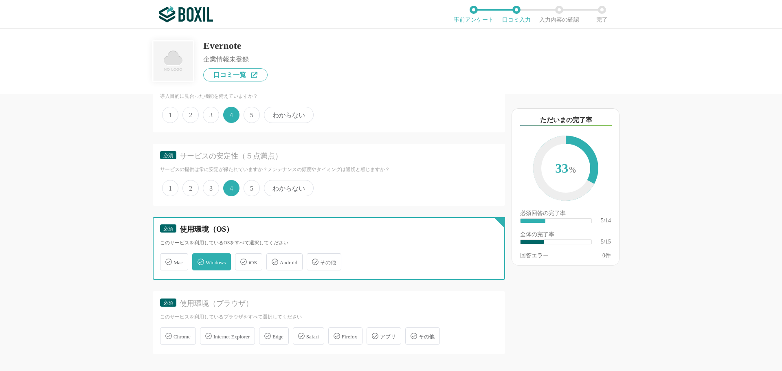 The height and width of the screenshot is (371, 782). I want to click on div: 使用環境（ブラウザ）, so click(332, 304).